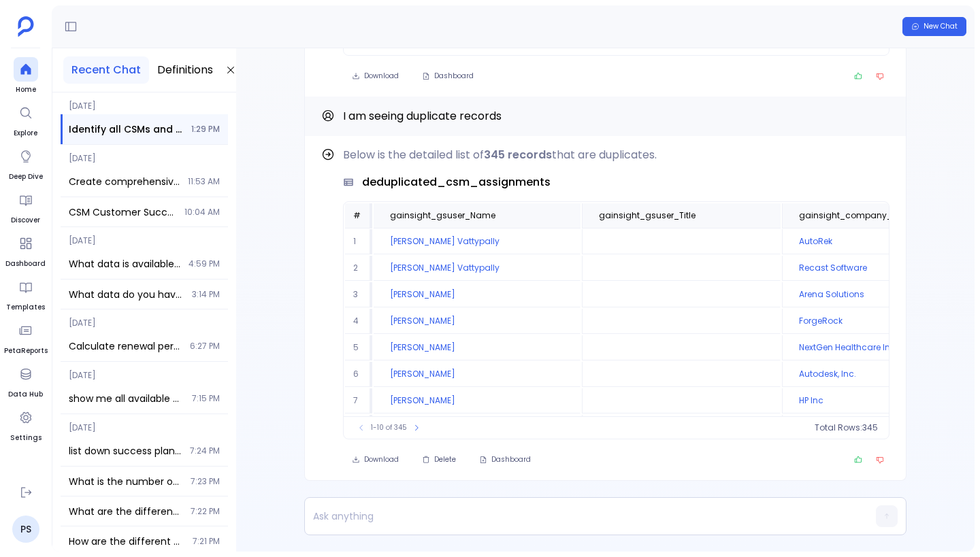  I want to click on span: What data is available about Customer Success Managers (CSMs) and their performance metrics?, so click(125, 264).